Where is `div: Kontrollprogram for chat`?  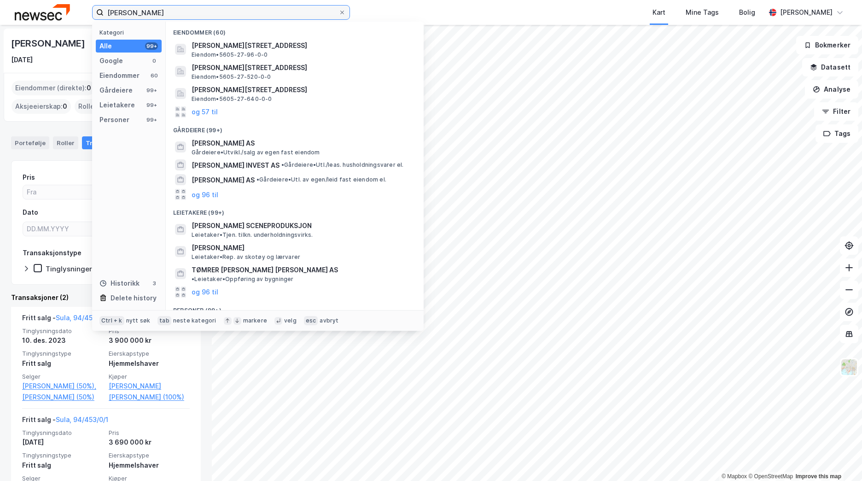 div: Kontrollprogram for chat is located at coordinates (839, 459).